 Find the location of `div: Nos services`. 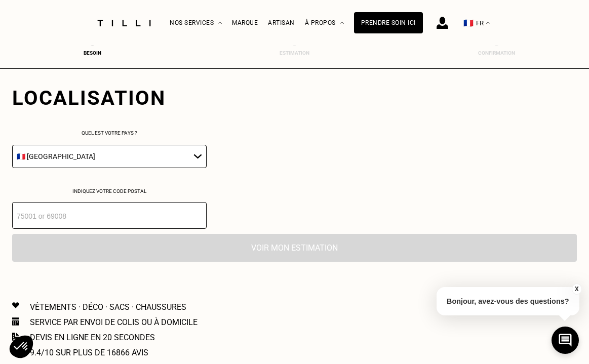

div: Nos services is located at coordinates (196, 23).